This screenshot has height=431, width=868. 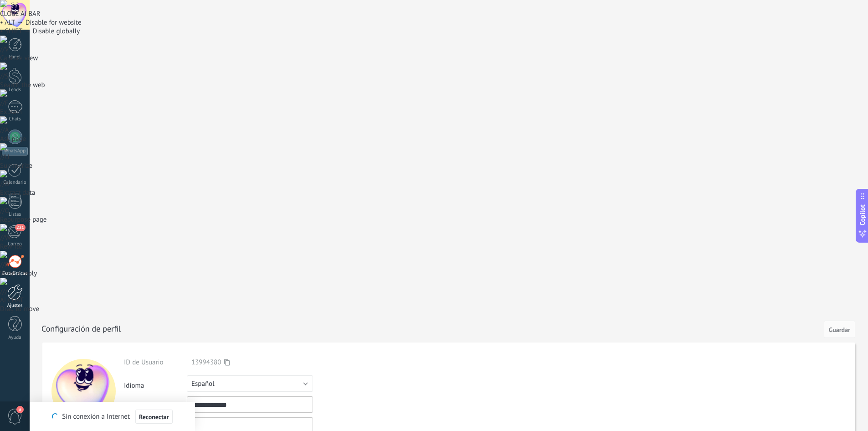 What do you see at coordinates (840, 330) in the screenshot?
I see `span: Guardar` at bounding box center [840, 330].